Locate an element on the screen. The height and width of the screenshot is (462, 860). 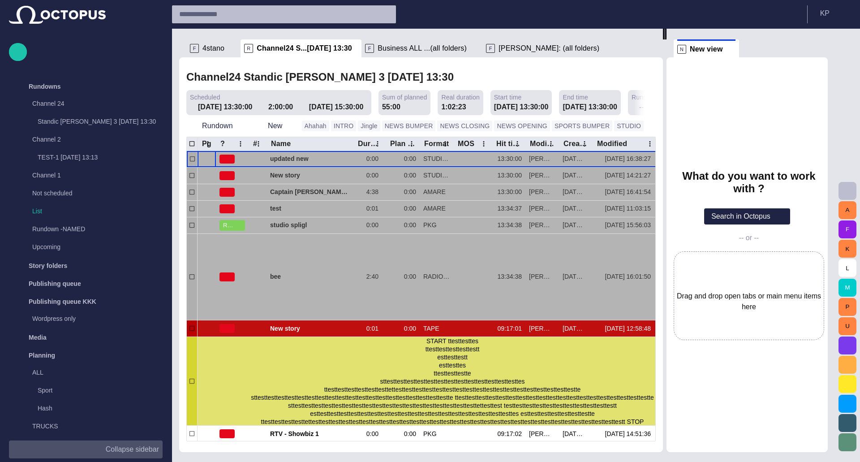
div: 9/24 11:03:15 is located at coordinates (630, 208).